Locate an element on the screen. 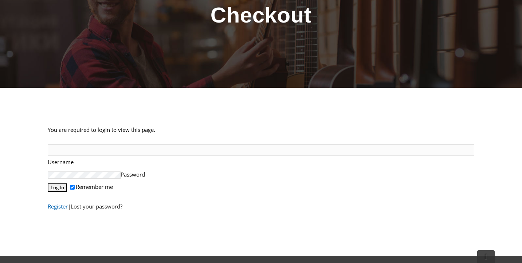 The image size is (522, 263). label: Username is located at coordinates (261, 155).